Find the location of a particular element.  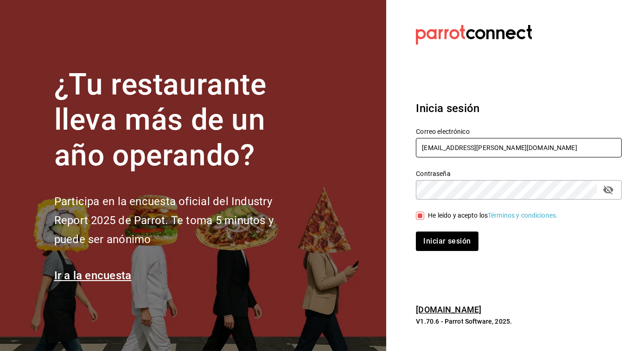

label: Correo electrónico is located at coordinates (519, 132).